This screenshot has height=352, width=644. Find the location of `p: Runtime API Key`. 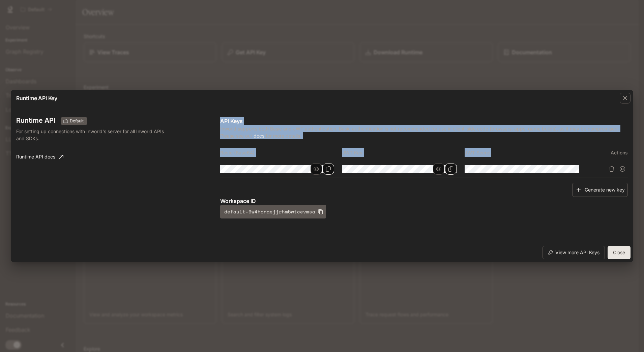

p: Runtime API Key is located at coordinates (37, 98).